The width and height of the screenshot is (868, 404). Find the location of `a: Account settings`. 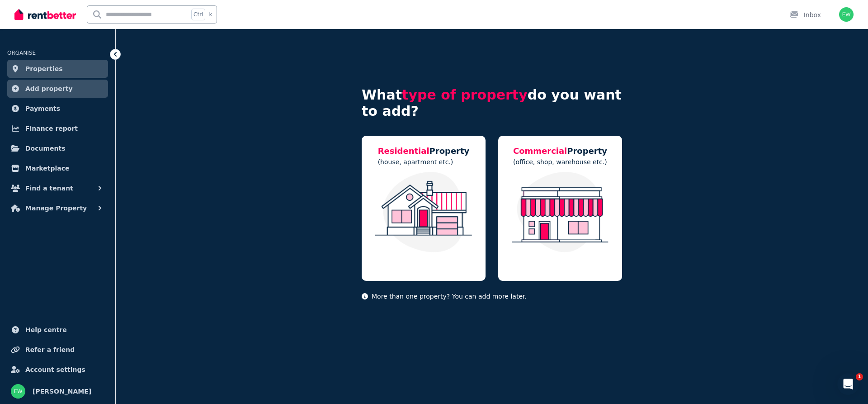

a: Account settings is located at coordinates (58, 369).